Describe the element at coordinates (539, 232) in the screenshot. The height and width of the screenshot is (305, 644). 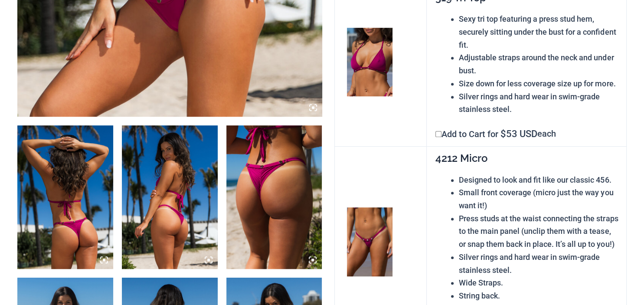
I see `li: Press studs at the waist connecting the straps to the main panel (unclip them with a tease, or sn...` at that location.